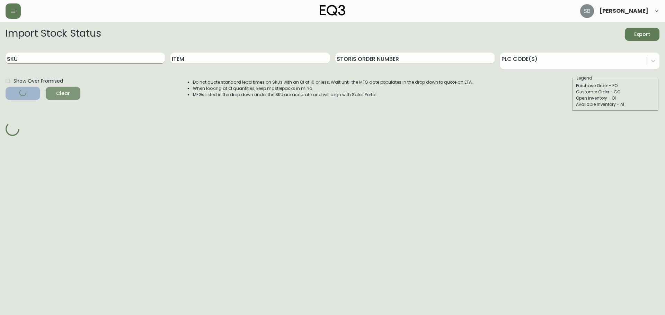  I want to click on button: Export, so click(642, 34).